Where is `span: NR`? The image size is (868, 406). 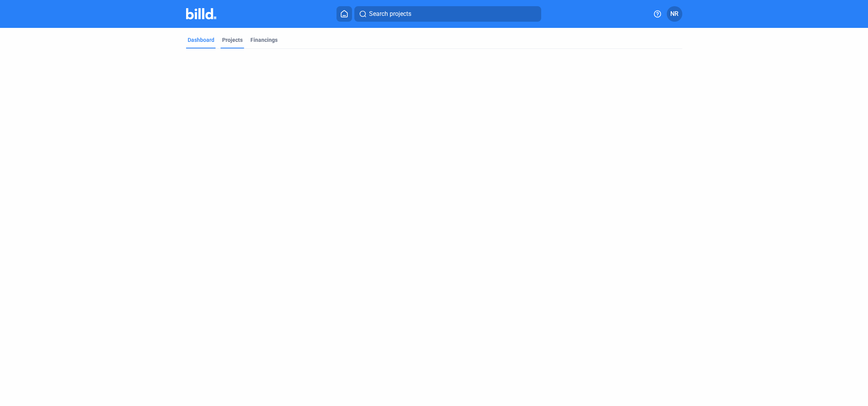
span: NR is located at coordinates (674, 14).